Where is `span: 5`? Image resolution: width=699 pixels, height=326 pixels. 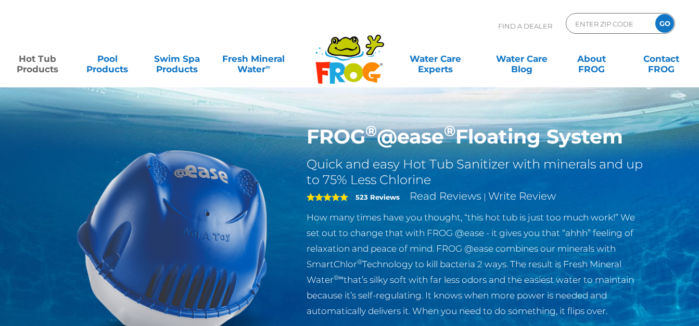 span: 5 is located at coordinates (327, 197).